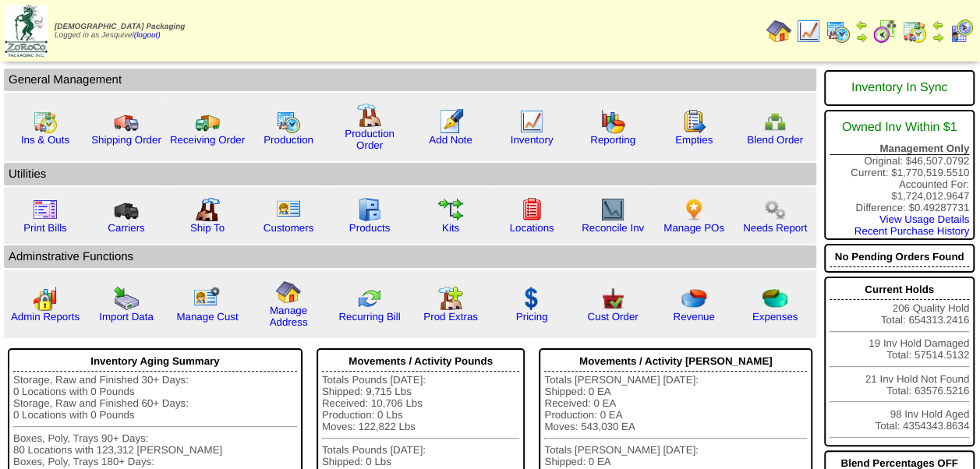 This screenshot has height=469, width=980. What do you see at coordinates (207, 299) in the screenshot?
I see `img: managecust.png` at bounding box center [207, 299].